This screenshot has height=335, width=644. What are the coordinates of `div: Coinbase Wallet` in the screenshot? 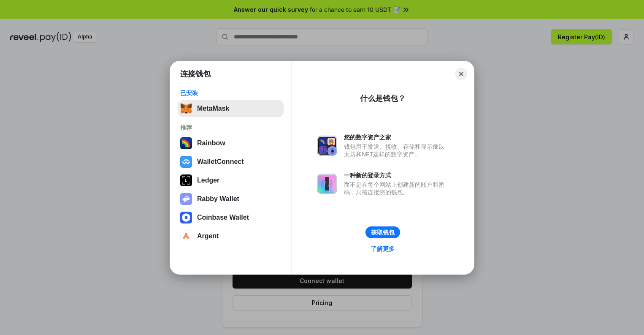 It's located at (223, 218).